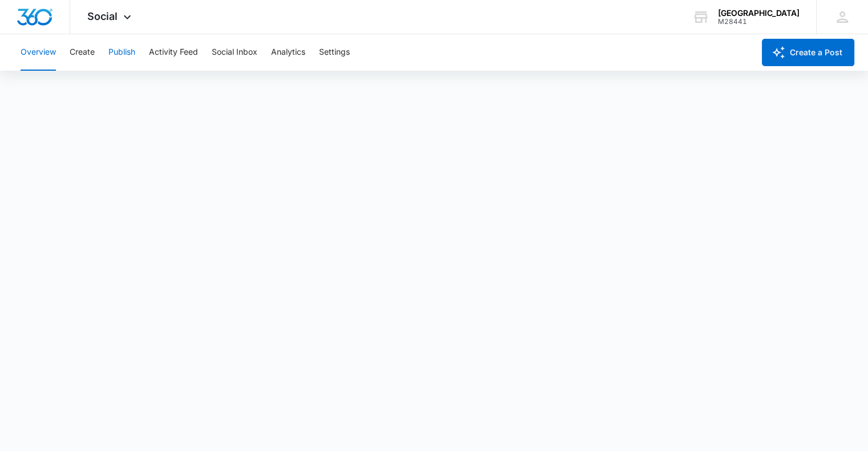 This screenshot has height=451, width=868. I want to click on div: account name, so click(758, 13).